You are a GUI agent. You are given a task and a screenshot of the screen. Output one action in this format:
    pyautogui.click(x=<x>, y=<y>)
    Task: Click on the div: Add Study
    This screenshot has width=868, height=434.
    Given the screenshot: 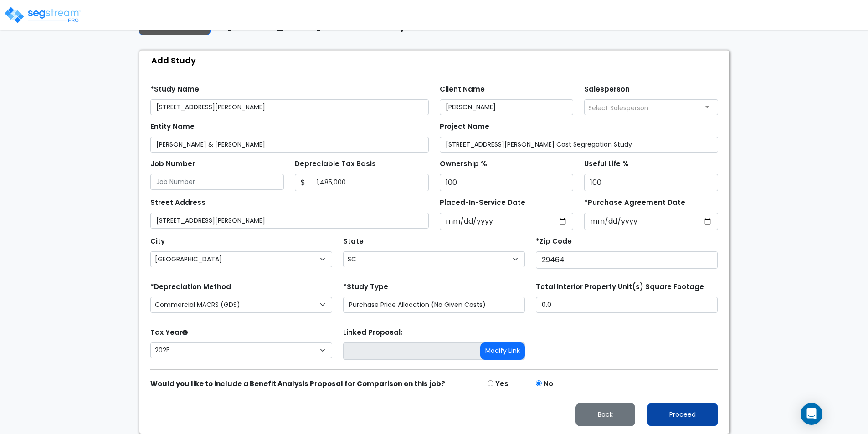 What is the action you would take?
    pyautogui.click(x=436, y=60)
    